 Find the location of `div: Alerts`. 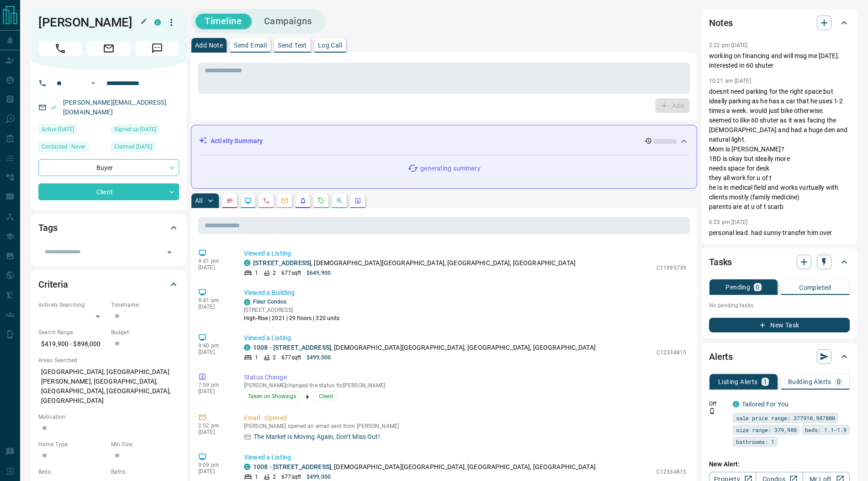

div: Alerts is located at coordinates (780, 357).